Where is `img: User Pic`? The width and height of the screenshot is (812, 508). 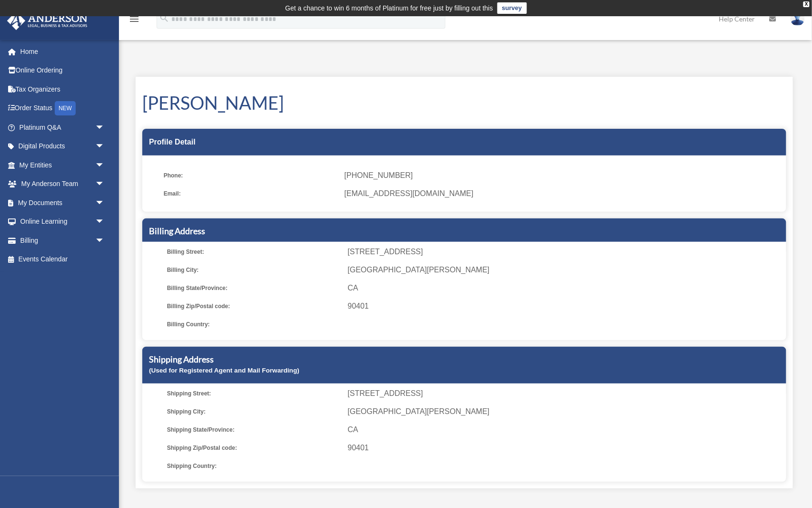
img: User Pic is located at coordinates (798, 19).